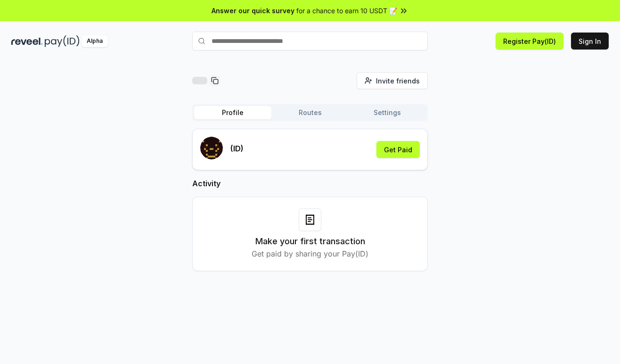 The height and width of the screenshot is (364, 620). I want to click on p: Get paid by sharing your Pay(ID), so click(310, 253).